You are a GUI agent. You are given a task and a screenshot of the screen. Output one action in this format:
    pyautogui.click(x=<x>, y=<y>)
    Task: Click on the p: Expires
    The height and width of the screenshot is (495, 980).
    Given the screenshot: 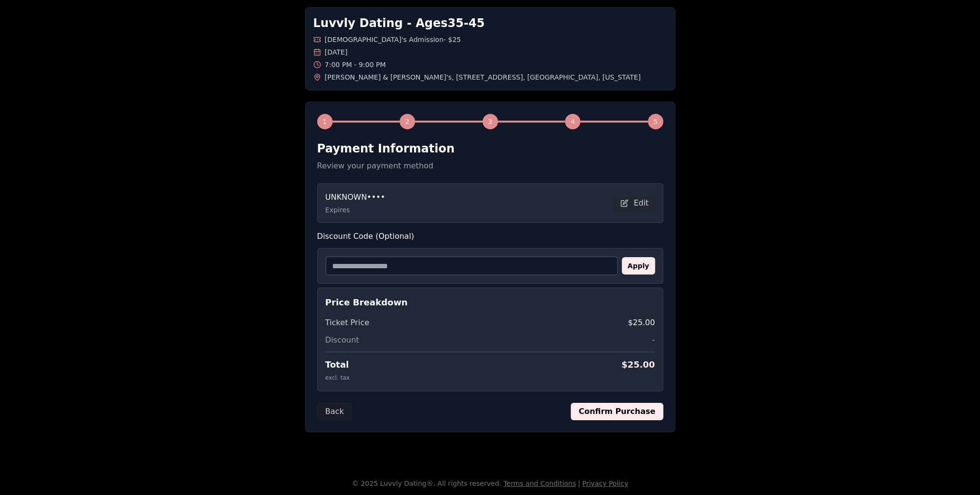 What is the action you would take?
    pyautogui.click(x=355, y=210)
    